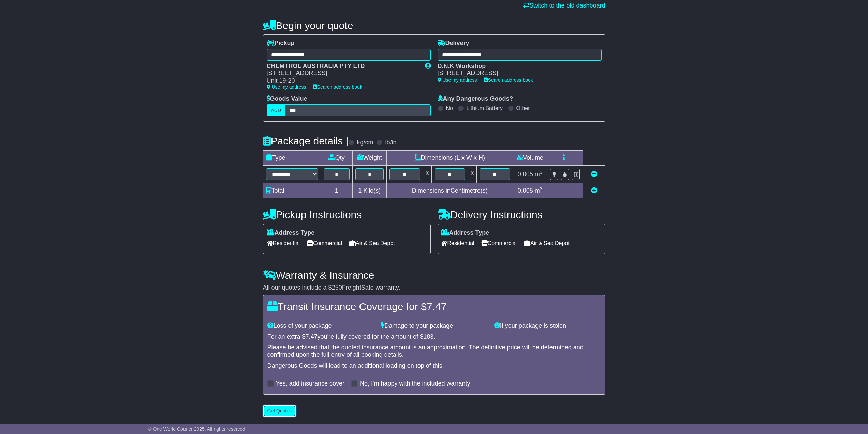 The height and width of the screenshot is (434, 868). Describe the element at coordinates (320, 327) in the screenshot. I see `div: Loss of your package` at that location.